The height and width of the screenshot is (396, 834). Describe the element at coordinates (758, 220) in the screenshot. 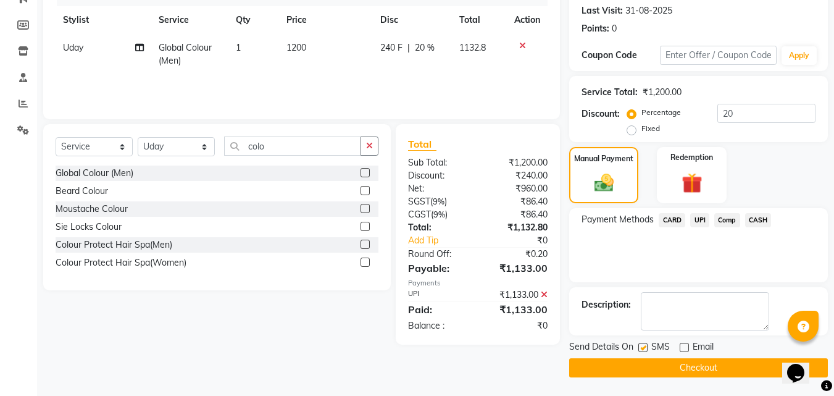

I see `span: CASH` at that location.